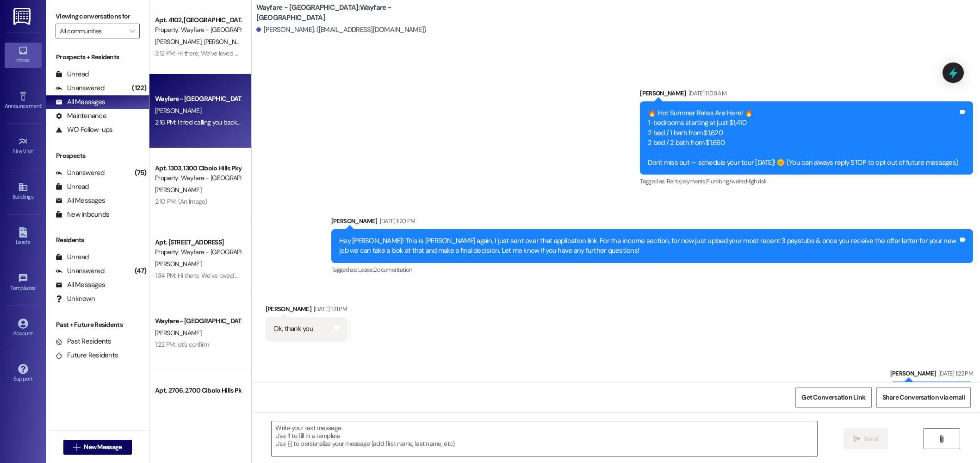 The image size is (980, 463). Describe the element at coordinates (141, 271) in the screenshot. I see `div: (47)` at that location.